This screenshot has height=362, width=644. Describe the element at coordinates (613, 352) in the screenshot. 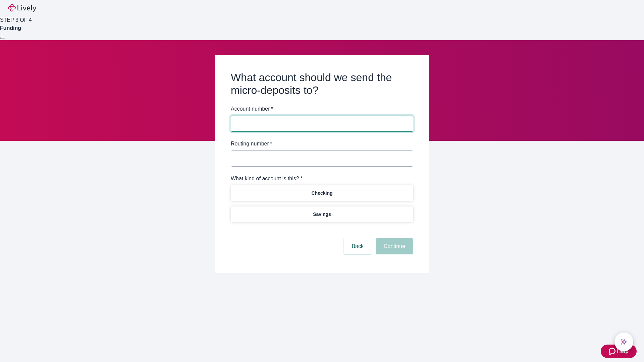

I see `svg: Zendesk support icon` at that location.